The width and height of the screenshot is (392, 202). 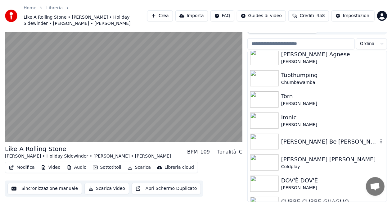 I want to click on div: Impostazioni, so click(x=357, y=16).